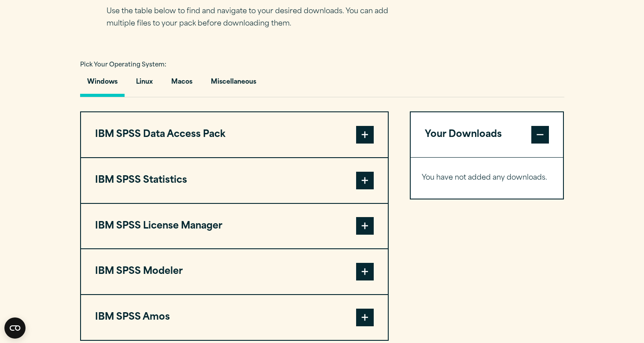  I want to click on button: IBM SPSS License Manager, so click(234, 226).